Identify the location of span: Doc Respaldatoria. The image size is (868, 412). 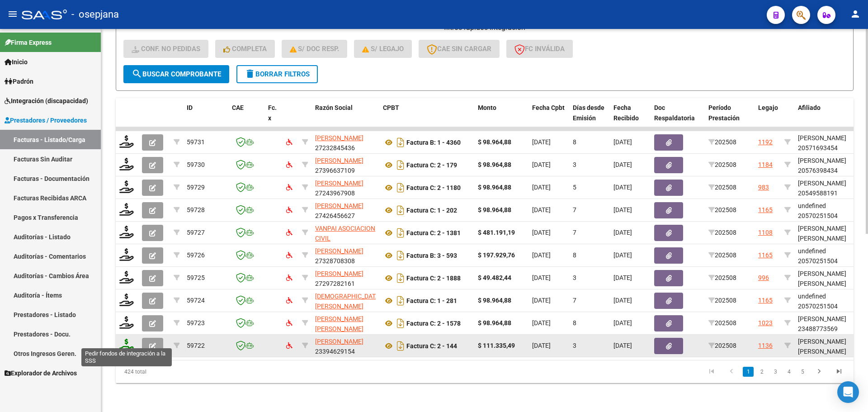
(674, 112).